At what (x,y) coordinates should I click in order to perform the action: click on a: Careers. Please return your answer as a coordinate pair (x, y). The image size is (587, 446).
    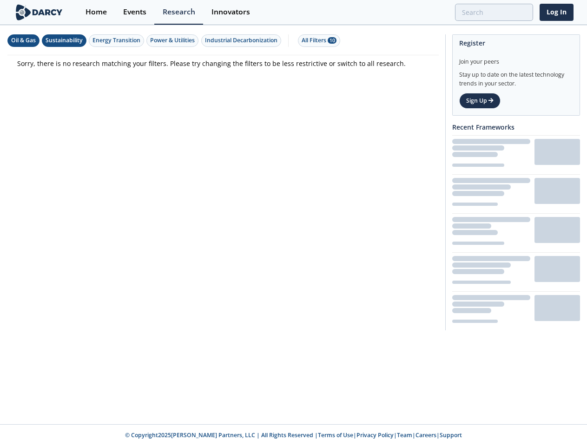
    Looking at the image, I should click on (425, 435).